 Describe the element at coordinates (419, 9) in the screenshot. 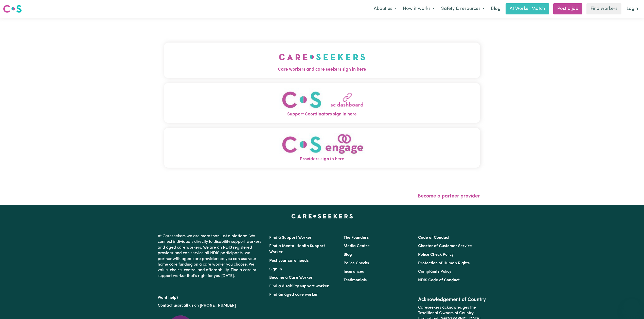

I see `button: How it works` at that location.